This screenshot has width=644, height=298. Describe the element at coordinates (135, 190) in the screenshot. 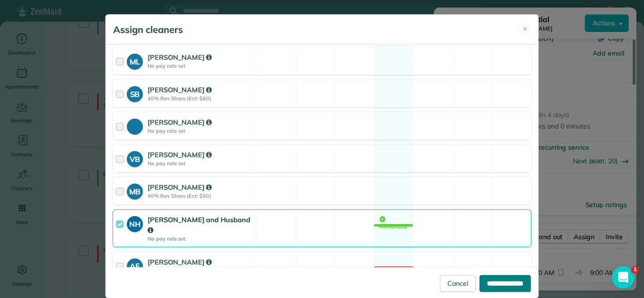

I see `strong: MB` at that location.